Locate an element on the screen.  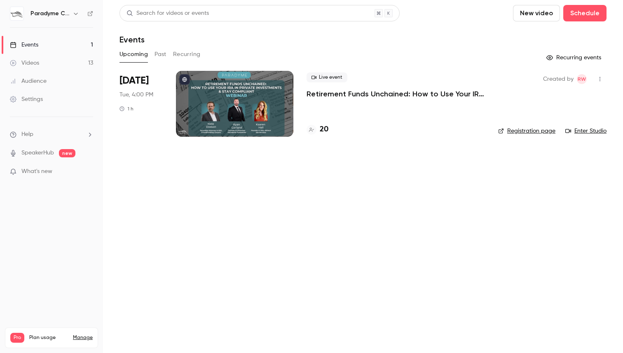
h4: 20 is located at coordinates (324, 129).